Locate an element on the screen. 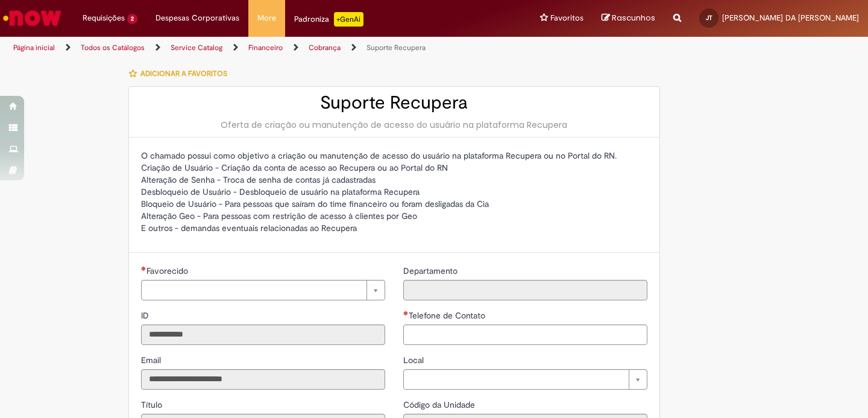 This screenshot has height=418, width=868. span: Despesas Corporativas is located at coordinates (197, 18).